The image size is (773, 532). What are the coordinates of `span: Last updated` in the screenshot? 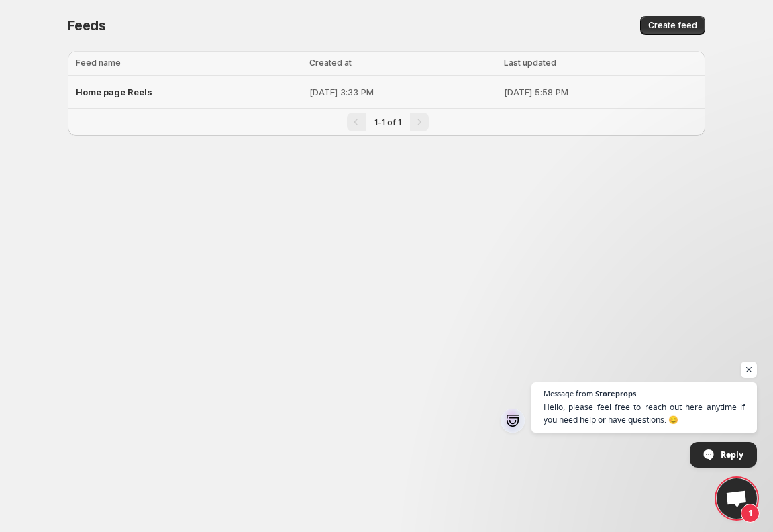 It's located at (531, 62).